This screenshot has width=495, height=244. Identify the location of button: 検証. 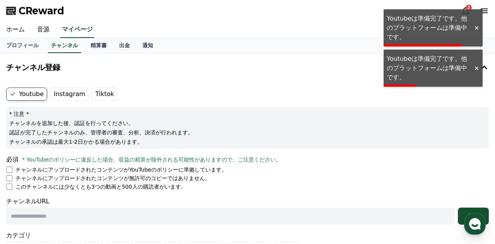
(474, 216).